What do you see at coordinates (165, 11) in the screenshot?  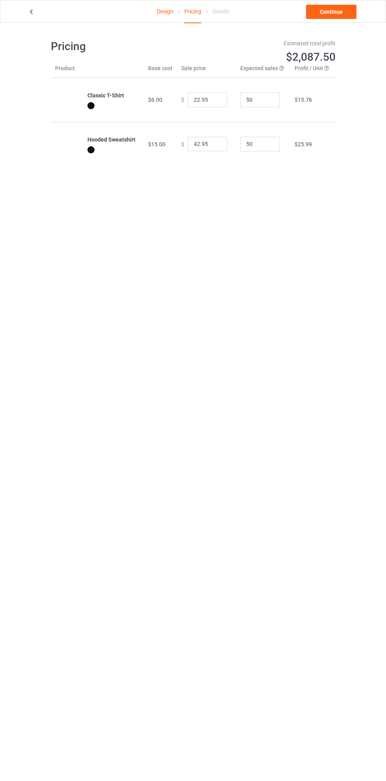 I see `a: Design` at bounding box center [165, 11].